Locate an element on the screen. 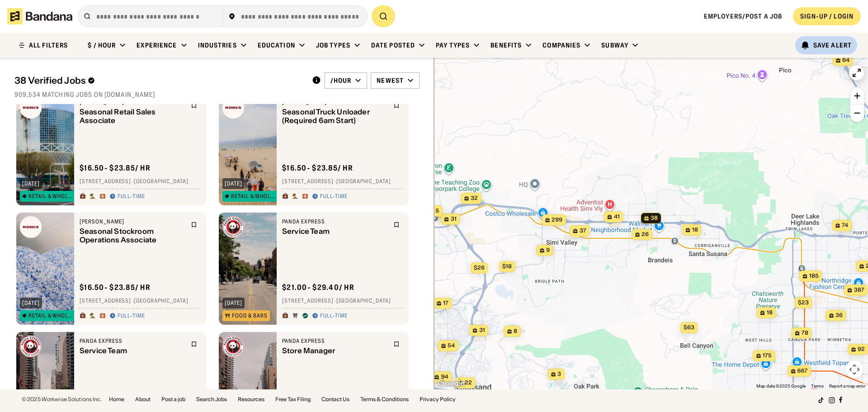 This screenshot has width=868, height=412. span: 37 is located at coordinates (582, 230).